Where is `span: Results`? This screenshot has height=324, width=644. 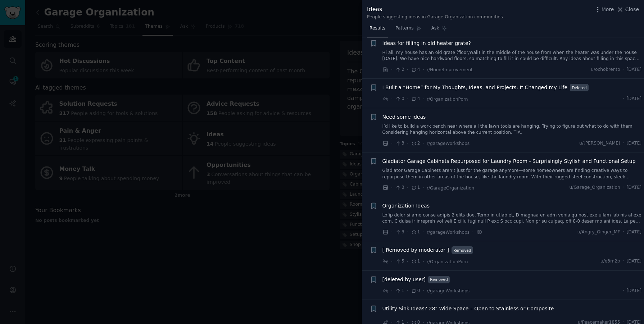
span: Results is located at coordinates (377, 28).